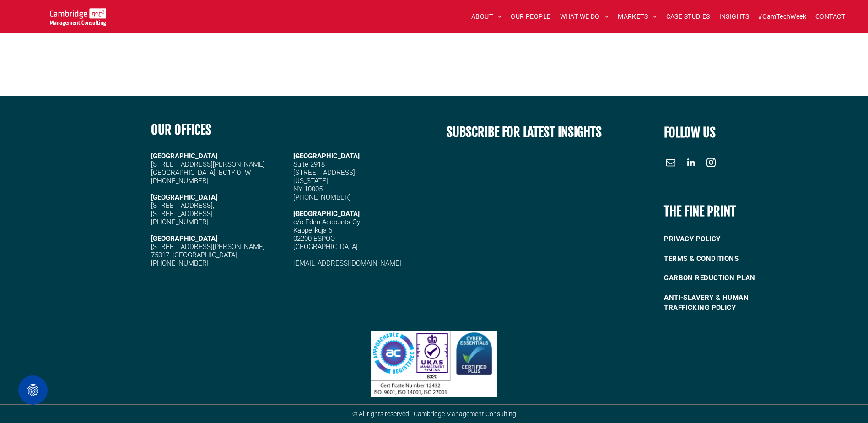  What do you see at coordinates (711, 163) in the screenshot?
I see `a: instagram` at bounding box center [711, 163].